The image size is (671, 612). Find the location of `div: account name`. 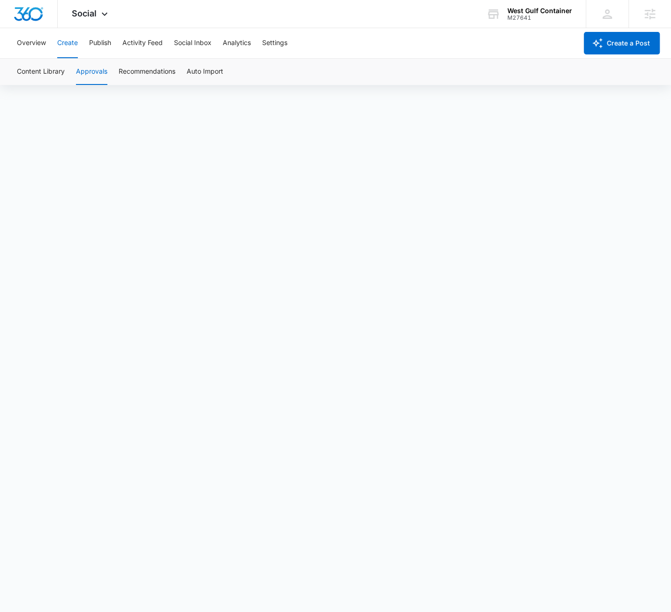

div: account name is located at coordinates (540, 11).